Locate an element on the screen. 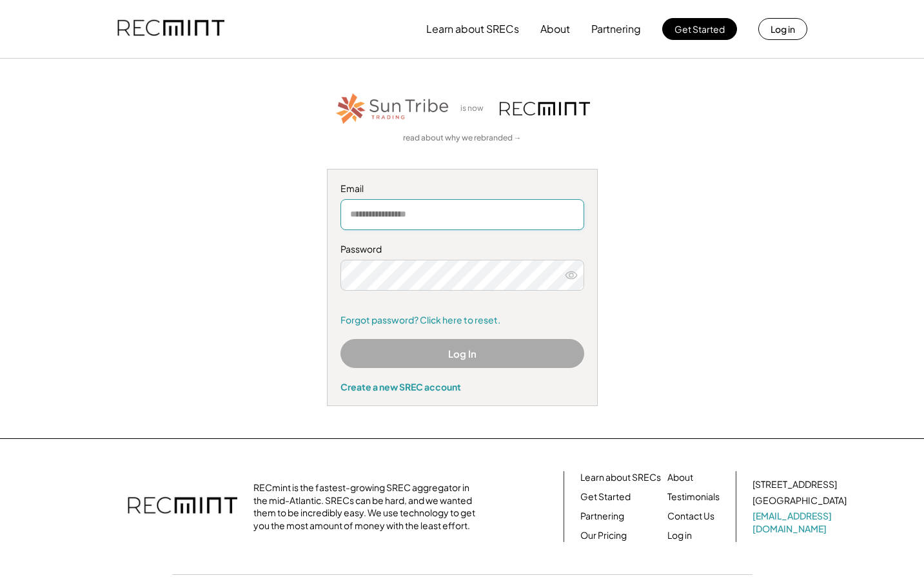 The height and width of the screenshot is (582, 924). img: STT_Horizontal_Logo%2B-%2BColor.png is located at coordinates (392, 108).